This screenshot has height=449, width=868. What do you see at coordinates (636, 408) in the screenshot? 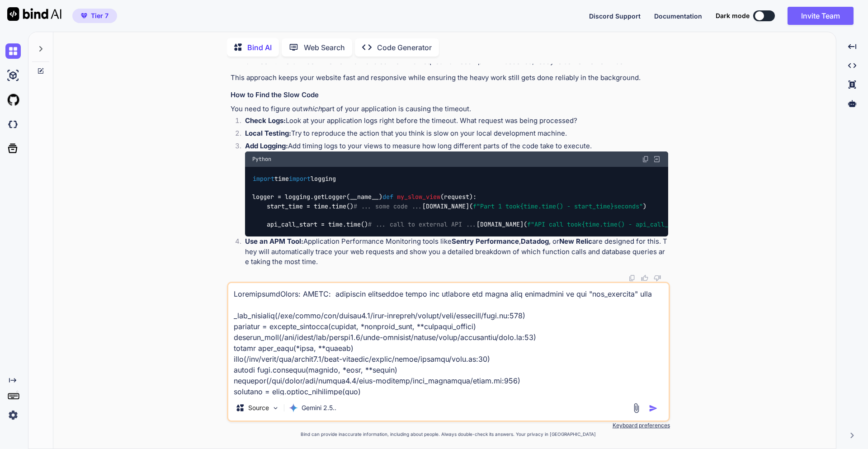
I see `img: attachment` at bounding box center [636, 408].